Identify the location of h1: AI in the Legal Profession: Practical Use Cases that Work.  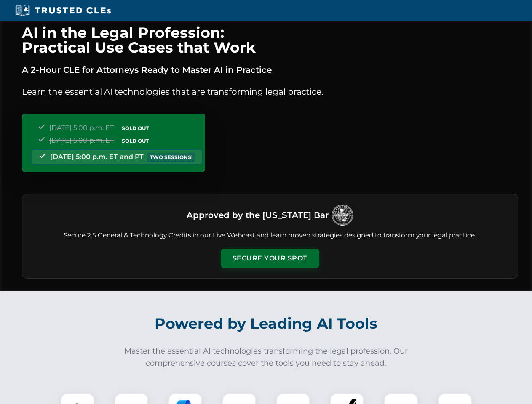
(270, 40).